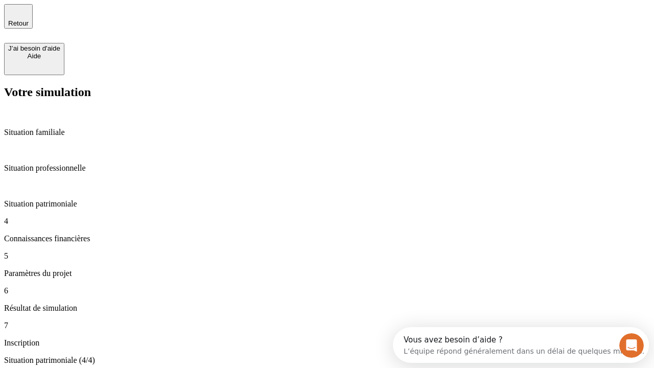  I want to click on p: 7, so click(327, 326).